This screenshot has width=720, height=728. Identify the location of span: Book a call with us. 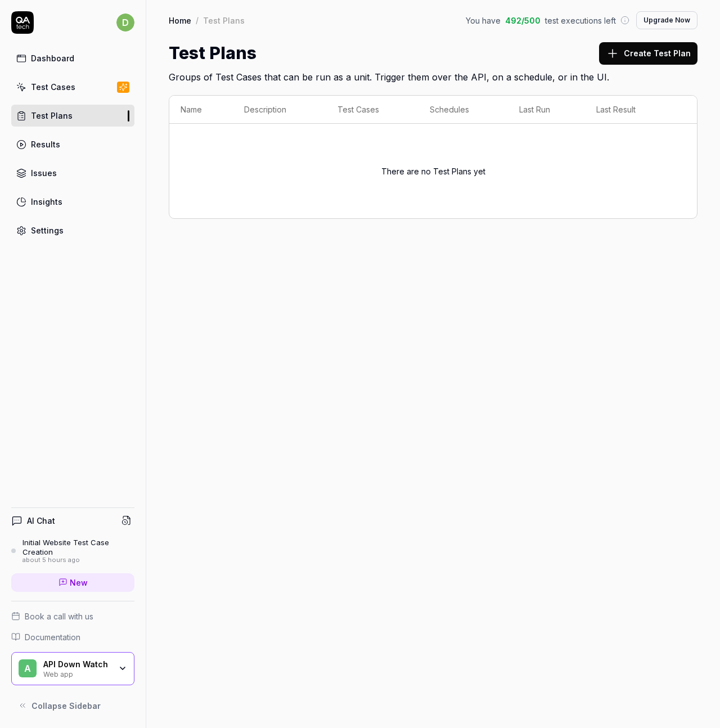
(59, 616).